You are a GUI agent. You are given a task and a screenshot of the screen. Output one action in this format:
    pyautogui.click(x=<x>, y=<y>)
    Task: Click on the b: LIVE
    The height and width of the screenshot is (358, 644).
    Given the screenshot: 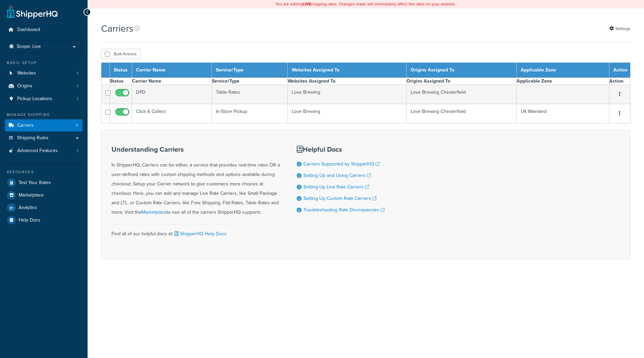 What is the action you would take?
    pyautogui.click(x=307, y=4)
    